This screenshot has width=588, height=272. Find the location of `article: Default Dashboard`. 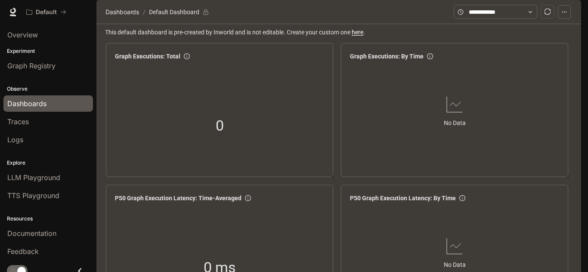

article: Default Dashboard is located at coordinates (174, 12).